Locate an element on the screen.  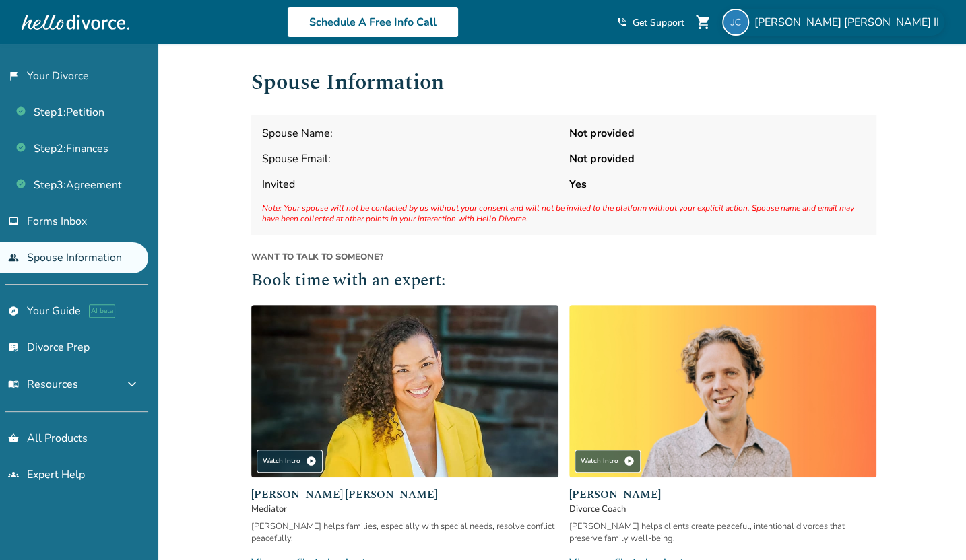
span: Want to talk to someone? is located at coordinates (564, 257).